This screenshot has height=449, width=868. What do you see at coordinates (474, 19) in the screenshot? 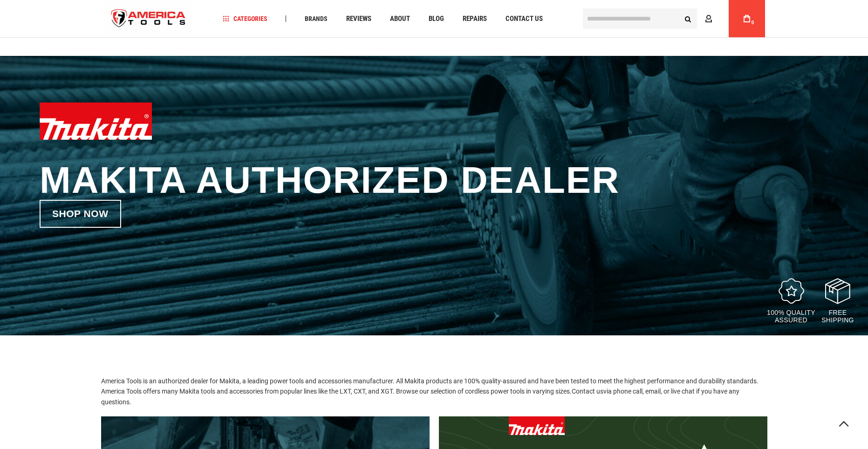
I see `span: Repairs` at bounding box center [474, 19].